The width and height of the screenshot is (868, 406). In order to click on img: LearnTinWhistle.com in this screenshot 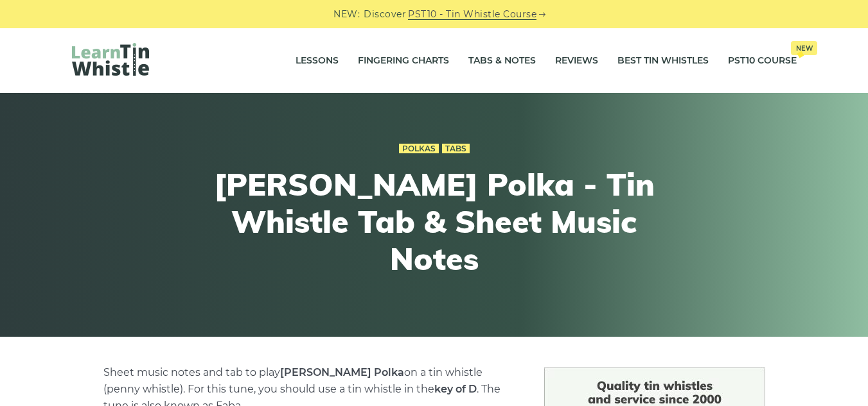, I will do `click(110, 59)`.